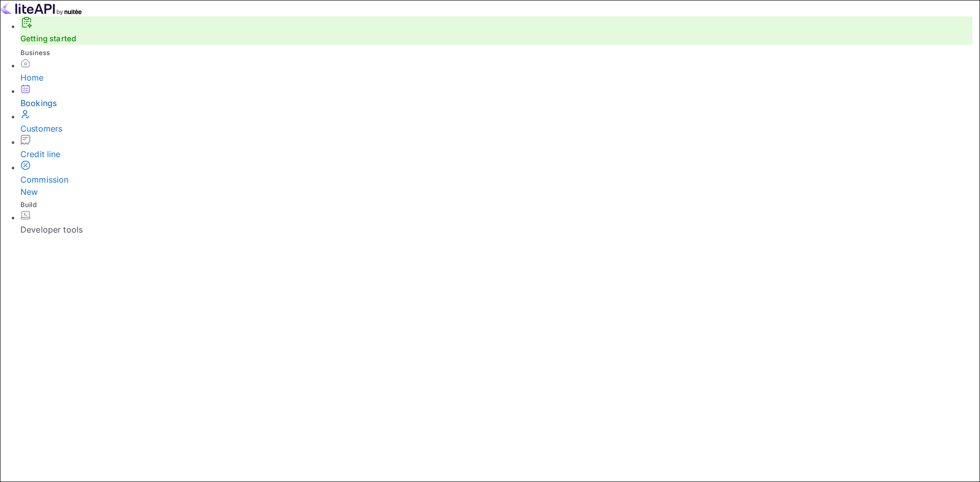 The width and height of the screenshot is (980, 482). Describe the element at coordinates (29, 205) in the screenshot. I see `span: Build` at that location.